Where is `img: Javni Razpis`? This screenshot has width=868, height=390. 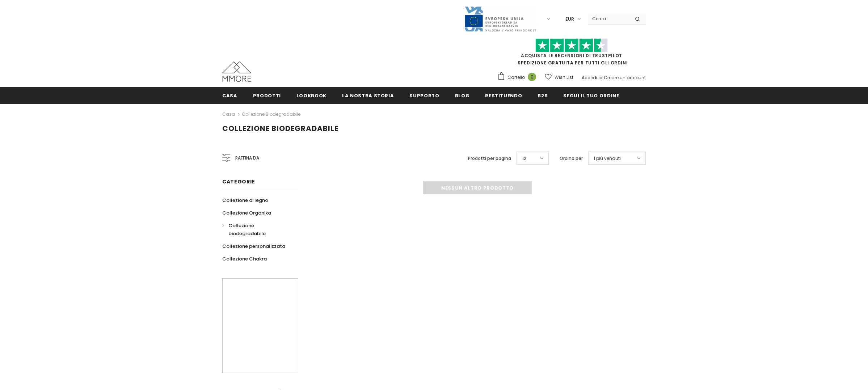
img: Javni Razpis is located at coordinates (500, 18).